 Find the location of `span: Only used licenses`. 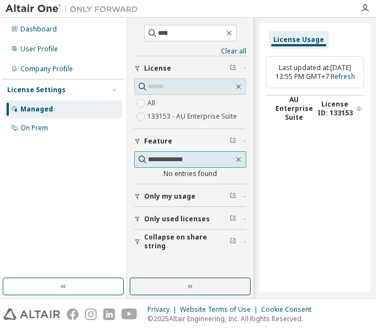

span: Only used licenses is located at coordinates (177, 219).